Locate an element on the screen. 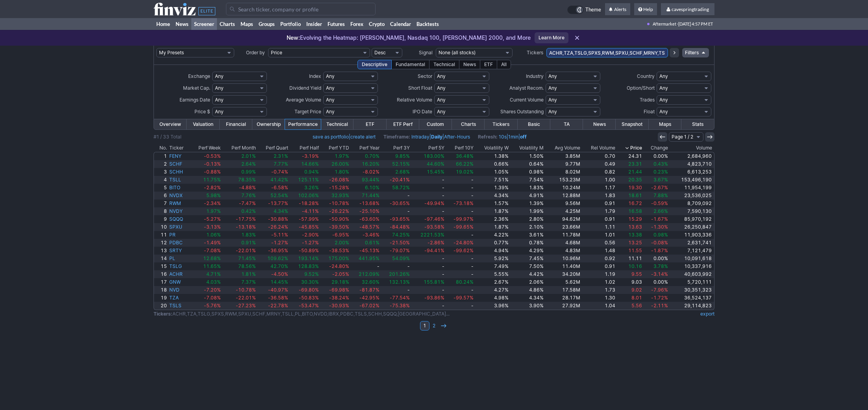 Image resolution: width=868 pixels, height=410 pixels. span: -8.02% is located at coordinates (371, 171).